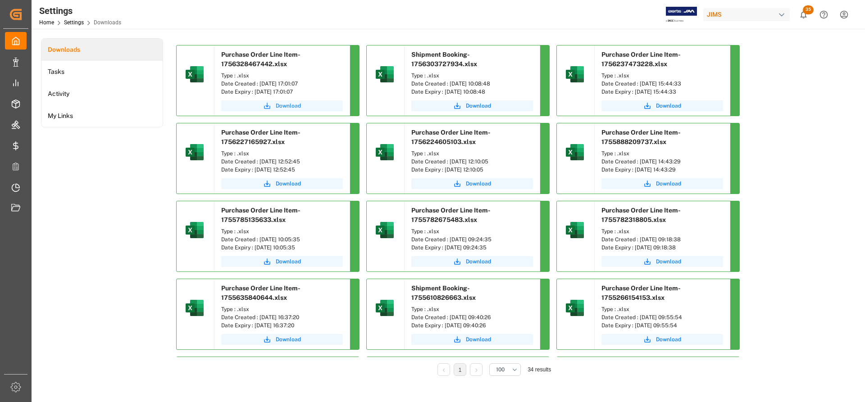 This screenshot has height=402, width=865. I want to click on li: Previous Page, so click(444, 370).